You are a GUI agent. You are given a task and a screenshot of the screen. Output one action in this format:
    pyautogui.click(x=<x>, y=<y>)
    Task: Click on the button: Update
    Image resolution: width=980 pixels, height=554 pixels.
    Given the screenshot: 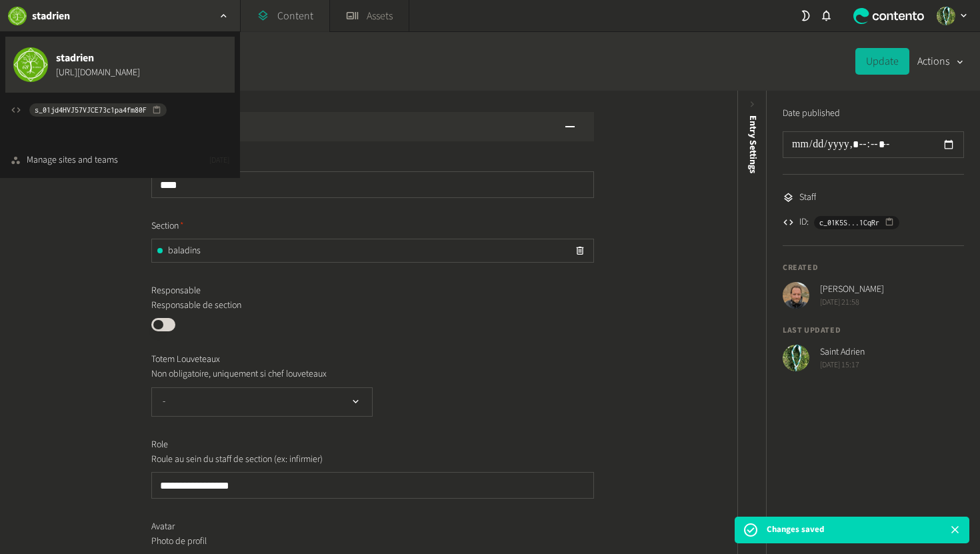 What is the action you would take?
    pyautogui.click(x=882, y=61)
    